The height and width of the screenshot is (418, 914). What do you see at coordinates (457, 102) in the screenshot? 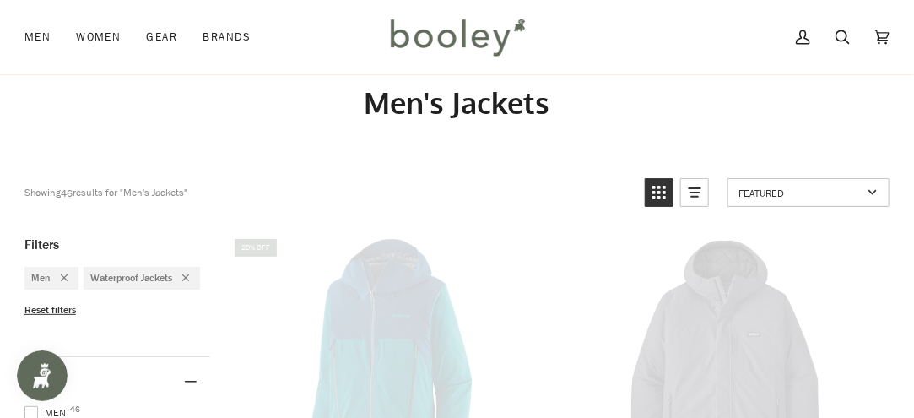
I see `h1: Men's Jackets` at bounding box center [457, 102].